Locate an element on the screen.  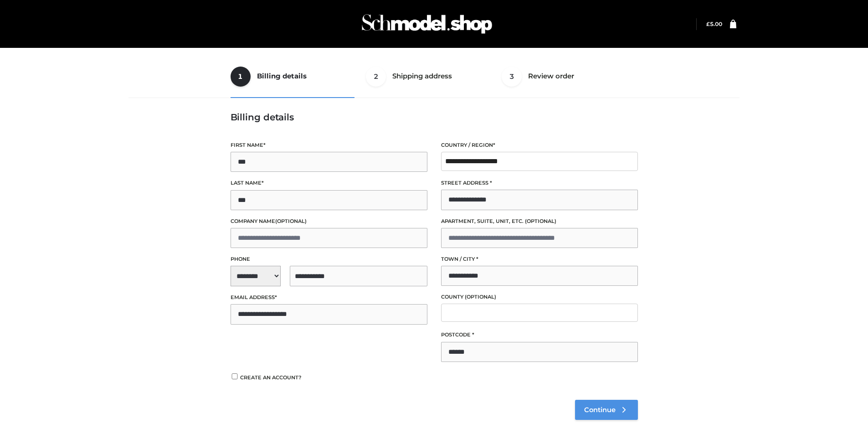
input: Create an account? is located at coordinates (235, 376).